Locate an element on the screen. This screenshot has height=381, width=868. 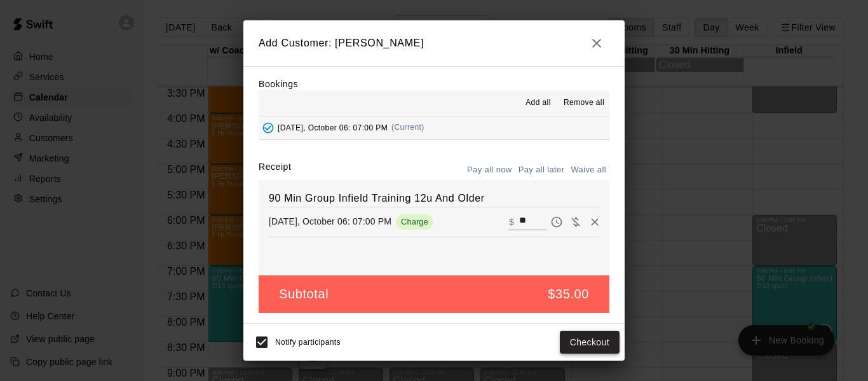
h5: $35.00 is located at coordinates (568, 294).